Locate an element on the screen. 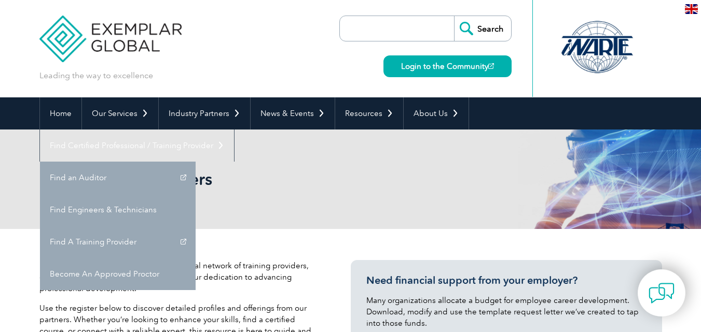  h2: Our Training Providers is located at coordinates (257, 179).